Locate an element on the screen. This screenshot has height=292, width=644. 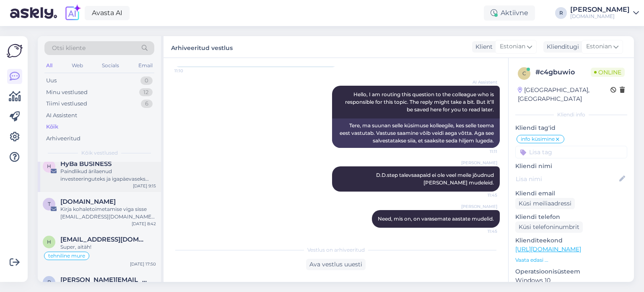
span: Need, mis on, on varasemate aastate mudelid. is located at coordinates (436, 218).